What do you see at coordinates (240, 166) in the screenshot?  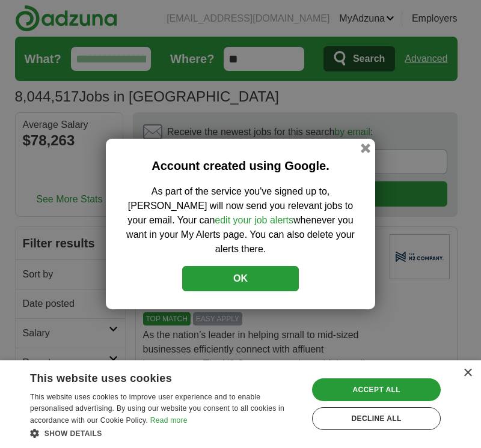 I see `h2: Account created using Google.` at bounding box center [240, 166].